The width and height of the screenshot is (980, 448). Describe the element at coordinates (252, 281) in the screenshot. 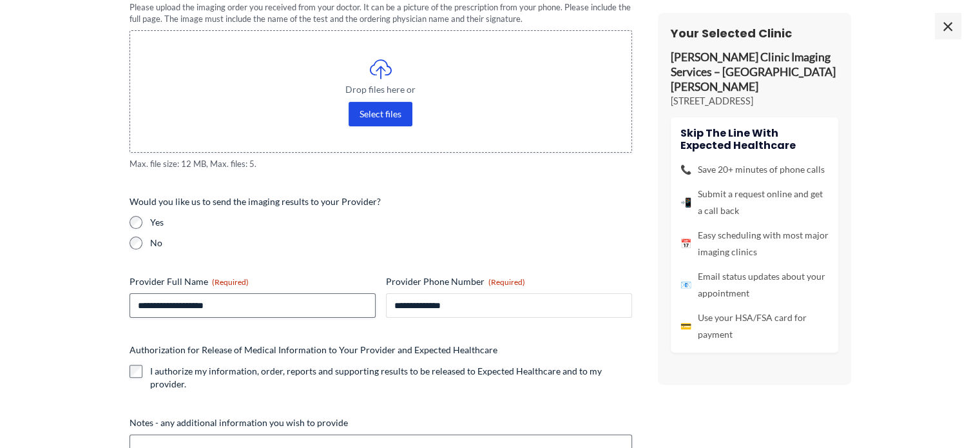

I see `label: Provider Full Name` at that location.